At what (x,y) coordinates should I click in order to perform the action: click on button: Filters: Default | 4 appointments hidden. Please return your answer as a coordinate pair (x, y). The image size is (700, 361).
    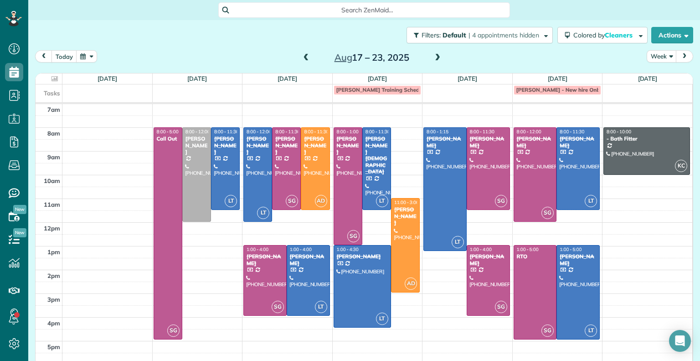
    Looking at the image, I should click on (480, 35).